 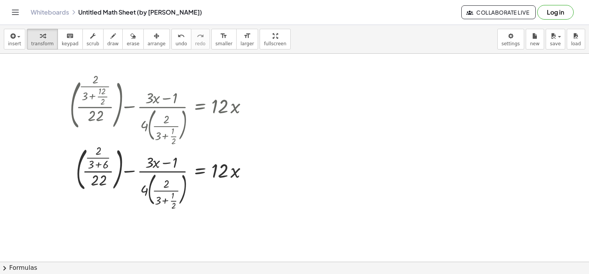 What do you see at coordinates (70, 36) in the screenshot?
I see `i: keyboard` at bounding box center [70, 36].